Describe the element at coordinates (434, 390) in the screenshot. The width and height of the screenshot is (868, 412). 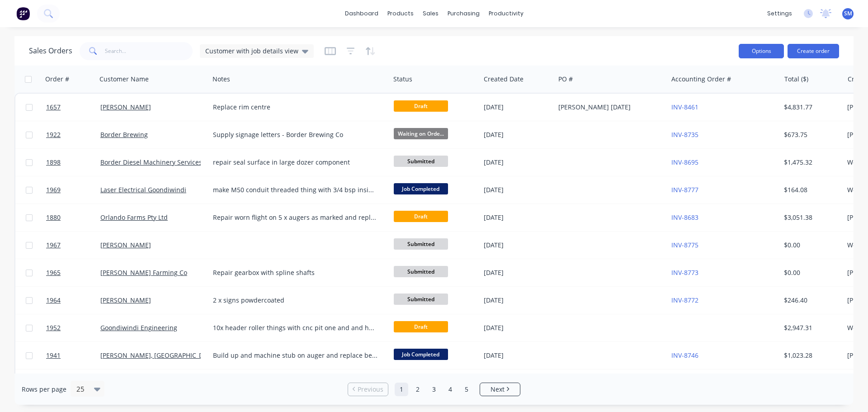
I see `ul: Pagination` at that location.